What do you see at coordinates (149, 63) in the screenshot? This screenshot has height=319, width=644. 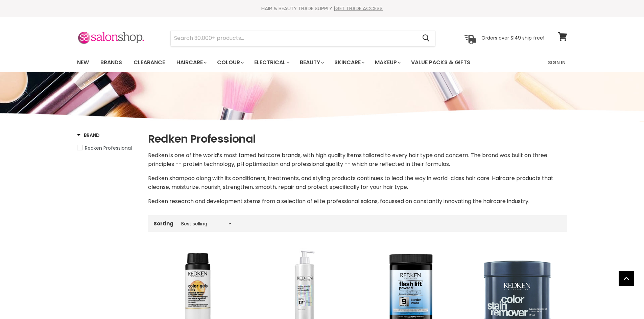 I see `a: Clearance` at bounding box center [149, 63].